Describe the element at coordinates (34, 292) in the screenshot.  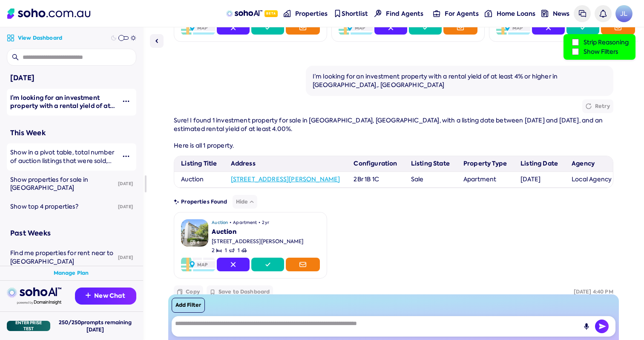
I see `img: sohoai logo` at that location.